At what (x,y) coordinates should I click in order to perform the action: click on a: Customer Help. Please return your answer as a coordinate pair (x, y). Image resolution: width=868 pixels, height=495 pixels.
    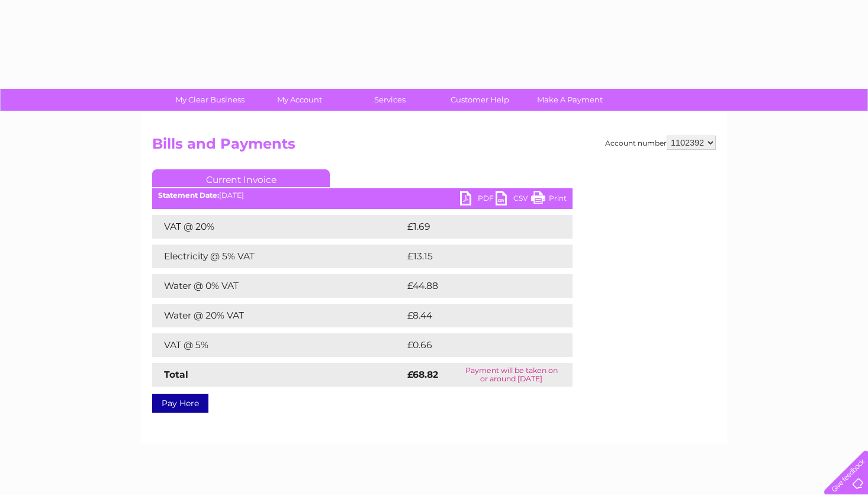
    Looking at the image, I should click on (480, 99).